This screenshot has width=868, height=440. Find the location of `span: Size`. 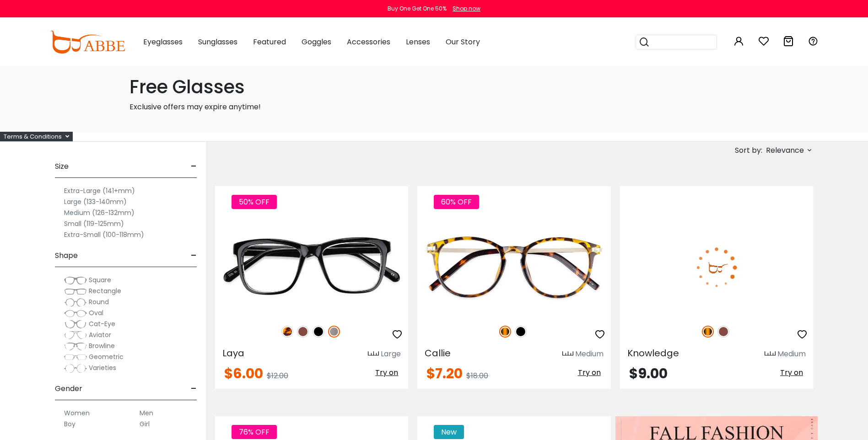

span: Size is located at coordinates (62, 167).